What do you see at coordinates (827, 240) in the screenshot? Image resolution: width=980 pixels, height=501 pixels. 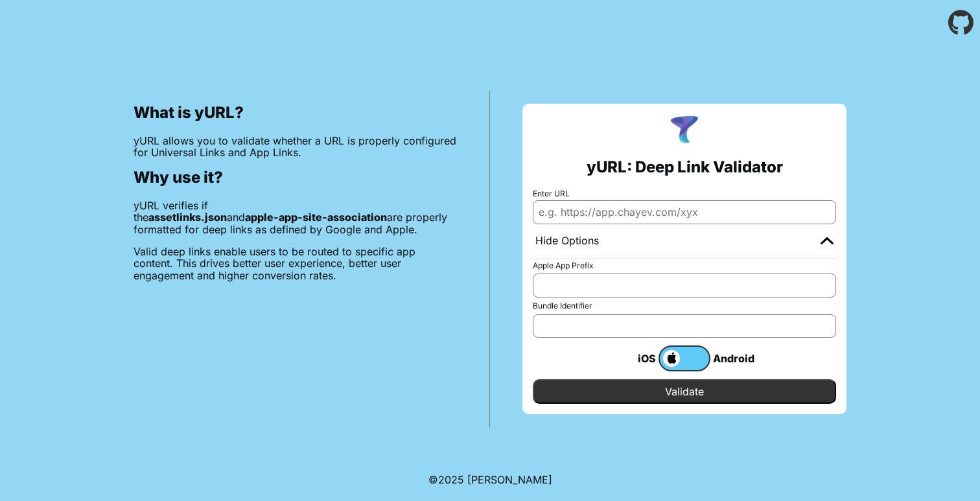 I see `img: chevron` at bounding box center [827, 240].